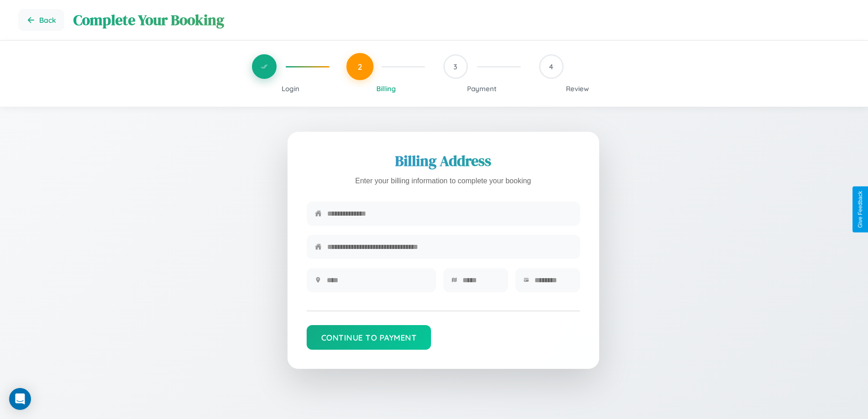  I want to click on span: 3, so click(455, 67).